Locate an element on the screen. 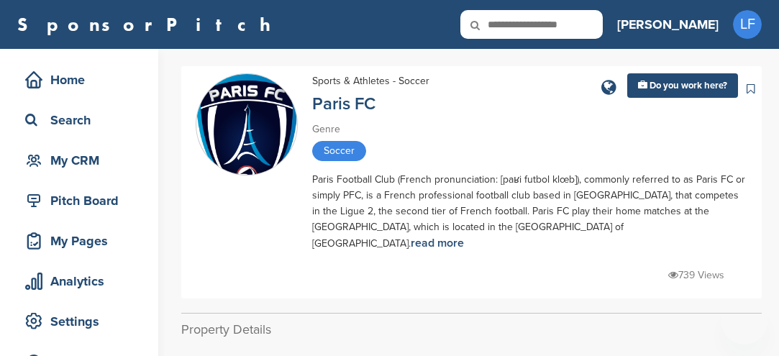 This screenshot has height=356, width=779. p: 739 Views is located at coordinates (697, 275).